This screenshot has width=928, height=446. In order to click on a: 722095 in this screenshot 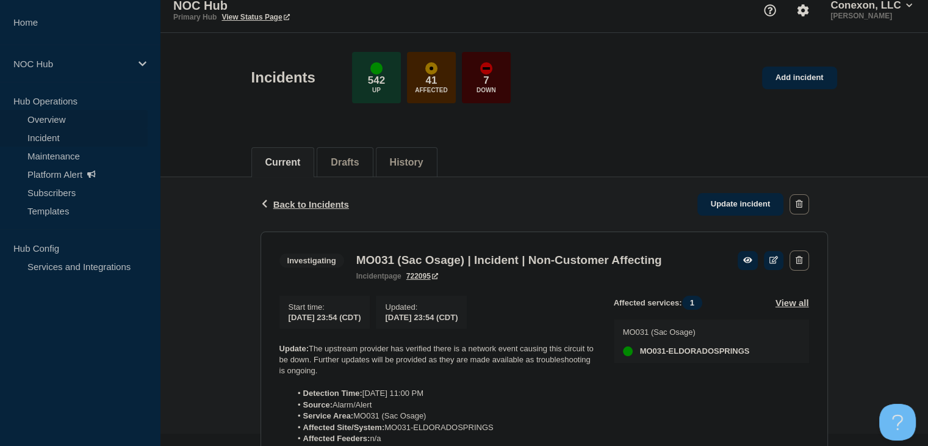, I will do `click(422, 276)`.